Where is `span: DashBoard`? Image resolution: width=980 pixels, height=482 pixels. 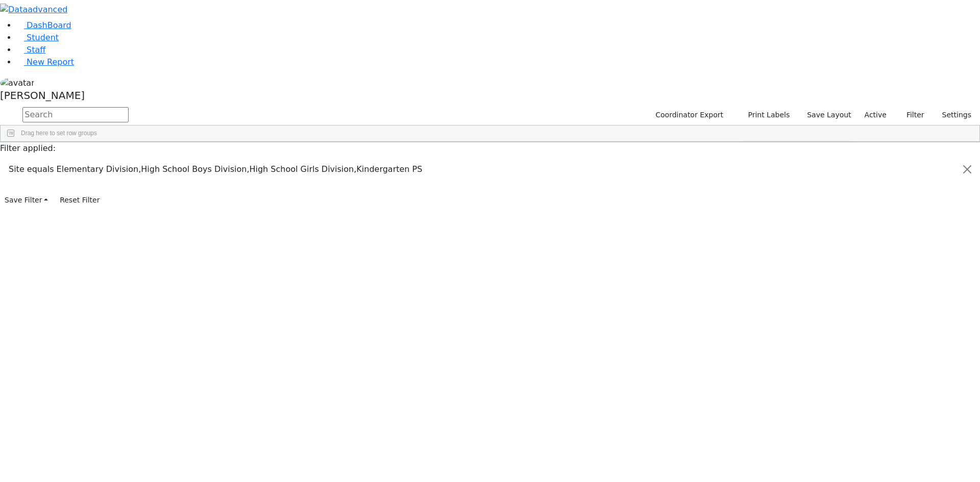
span: DashBoard is located at coordinates (49, 25).